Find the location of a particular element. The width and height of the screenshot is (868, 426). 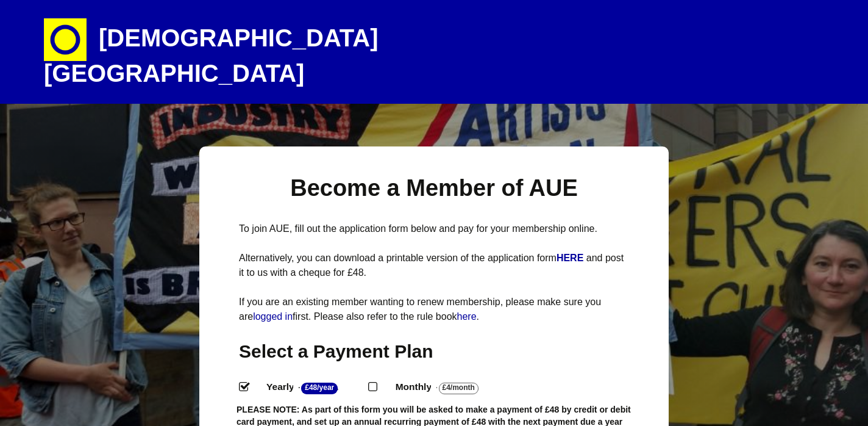

label: Yearly - . is located at coordinates (311, 386).